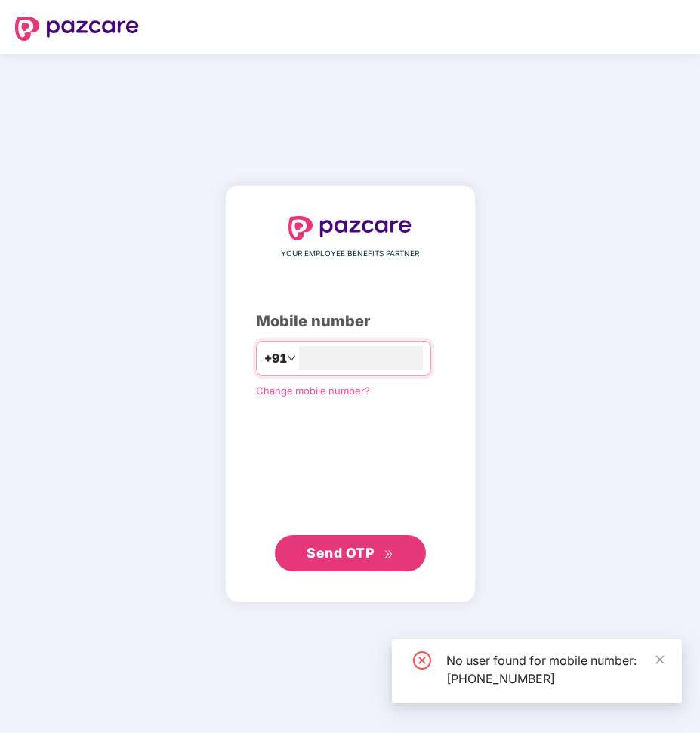 The width and height of the screenshot is (700, 733). I want to click on div: Mobile number, so click(350, 321).